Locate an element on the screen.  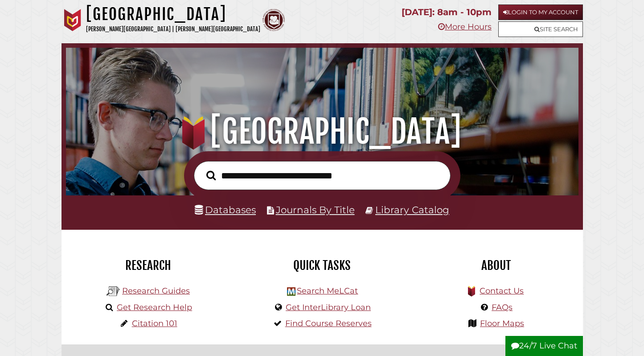
button: Search is located at coordinates (210, 175).